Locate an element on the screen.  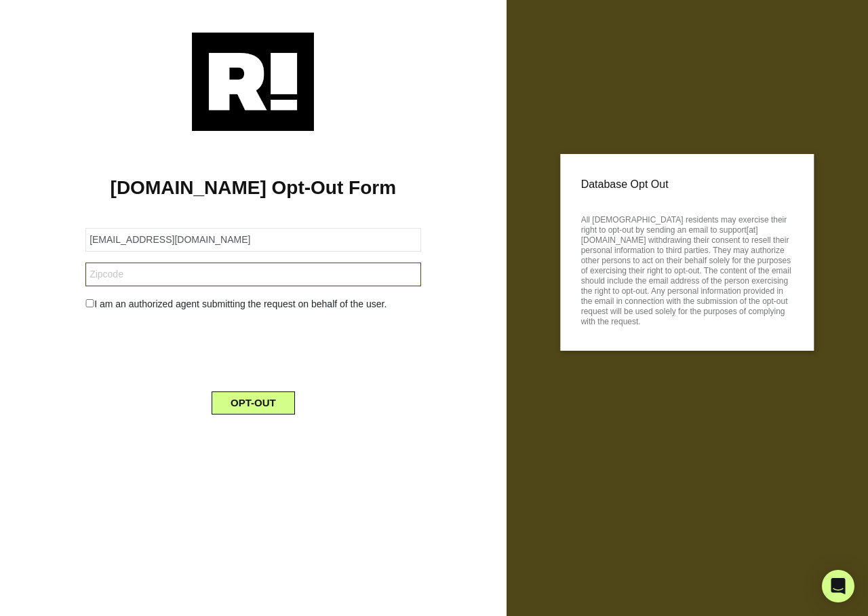
div: I am an authorized agent submitting the request on behalf of the user. is located at coordinates (253, 304).